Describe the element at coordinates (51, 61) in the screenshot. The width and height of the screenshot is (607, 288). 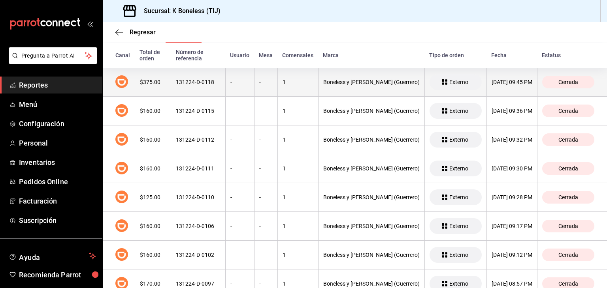
I see `a: Pregunta a Parrot AI` at that location.